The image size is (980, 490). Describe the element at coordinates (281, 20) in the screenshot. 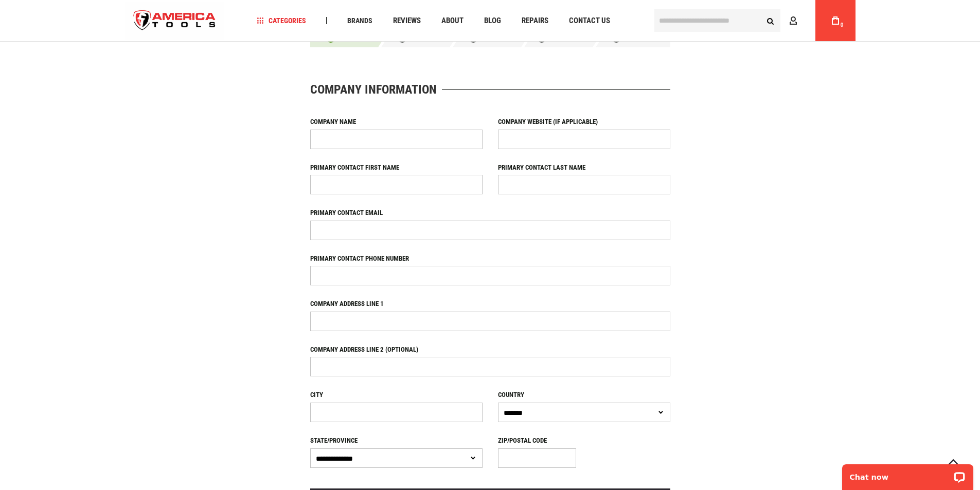

I see `a: Categories` at that location.